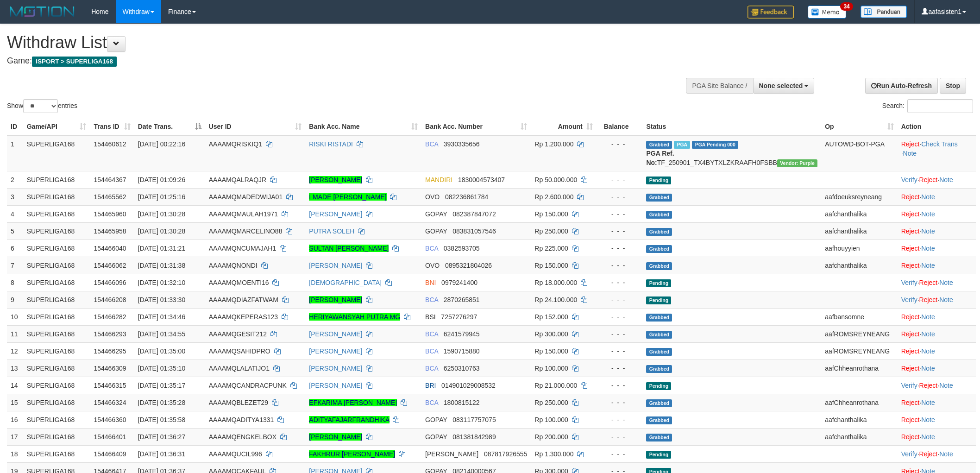 Image resolution: width=980 pixels, height=473 pixels. What do you see at coordinates (15, 126) in the screenshot?
I see `th: ID` at bounding box center [15, 126].